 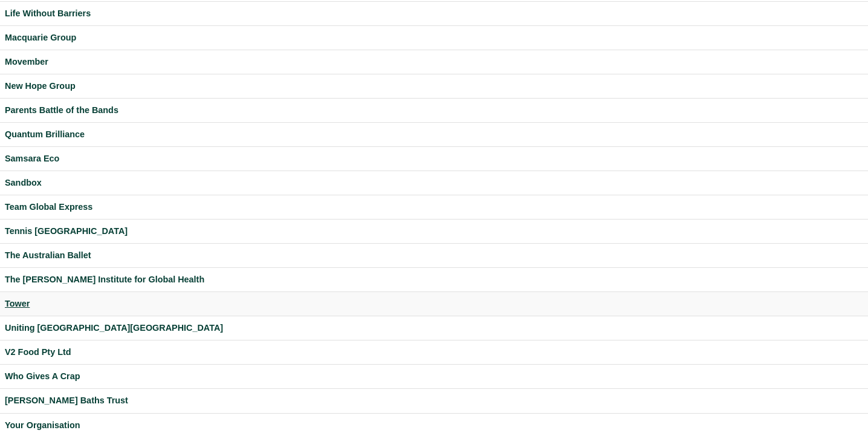 I want to click on div: V2 Food Pty Ltd, so click(x=434, y=352).